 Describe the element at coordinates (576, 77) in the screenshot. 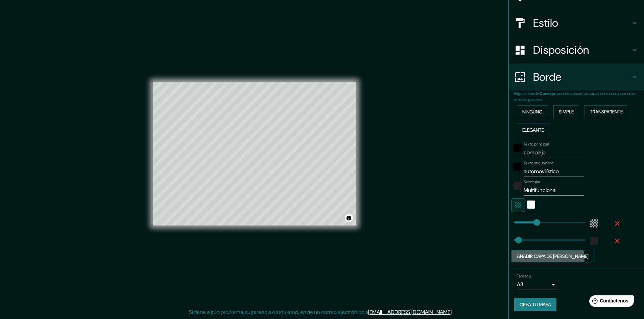

I see `div: Borde` at that location.